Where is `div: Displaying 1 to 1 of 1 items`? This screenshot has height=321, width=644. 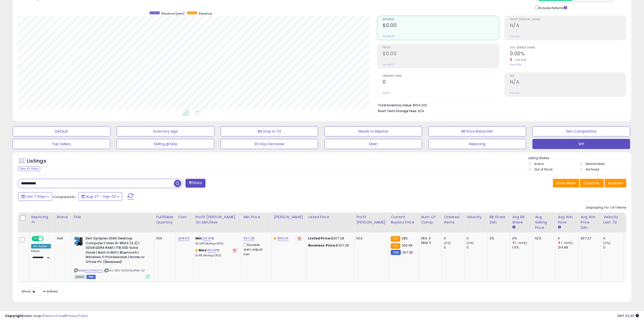 div: Displaying 1 to 1 of 1 items is located at coordinates (606, 208).